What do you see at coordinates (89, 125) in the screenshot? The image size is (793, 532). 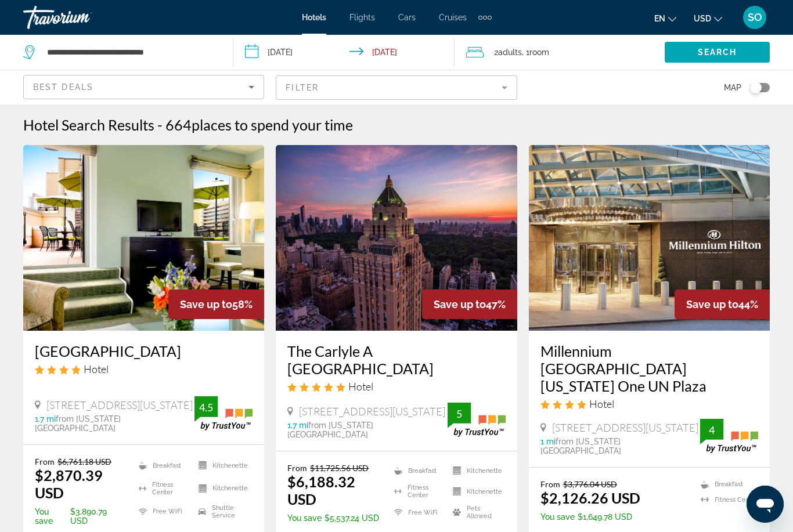 I see `h1: Hotel Search Results` at bounding box center [89, 125].